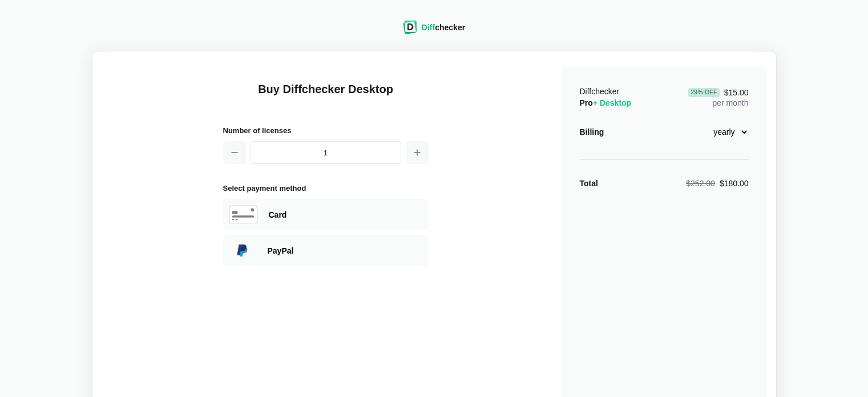 This screenshot has width=868, height=397. Describe the element at coordinates (326, 188) in the screenshot. I see `h2: Select payment method` at that location.